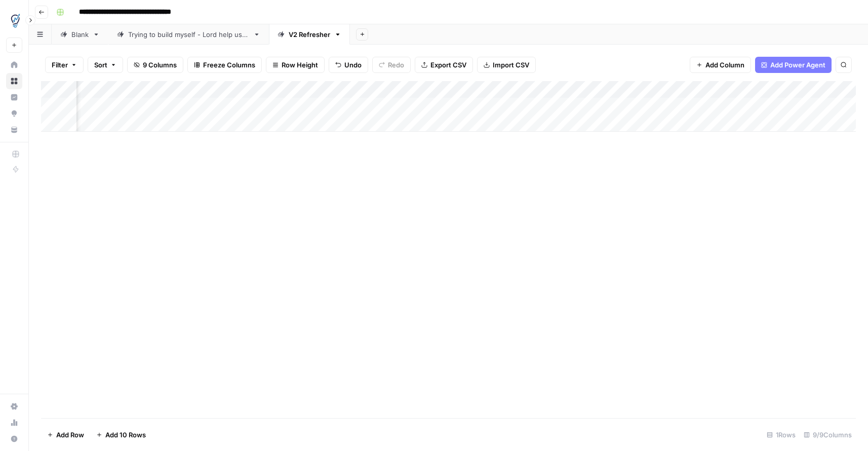 This screenshot has width=868, height=451. I want to click on span: Sort, so click(101, 65).